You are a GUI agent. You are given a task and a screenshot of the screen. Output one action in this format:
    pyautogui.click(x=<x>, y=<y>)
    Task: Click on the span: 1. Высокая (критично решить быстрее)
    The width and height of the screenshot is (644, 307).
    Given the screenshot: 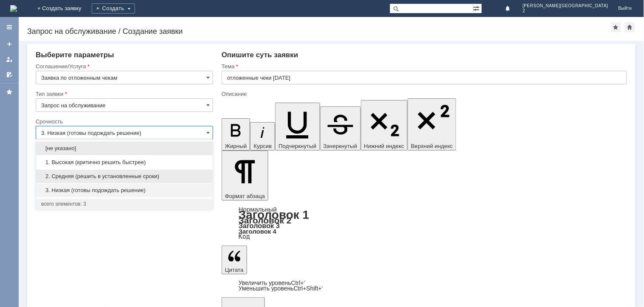 What is the action you would take?
    pyautogui.click(x=124, y=163)
    